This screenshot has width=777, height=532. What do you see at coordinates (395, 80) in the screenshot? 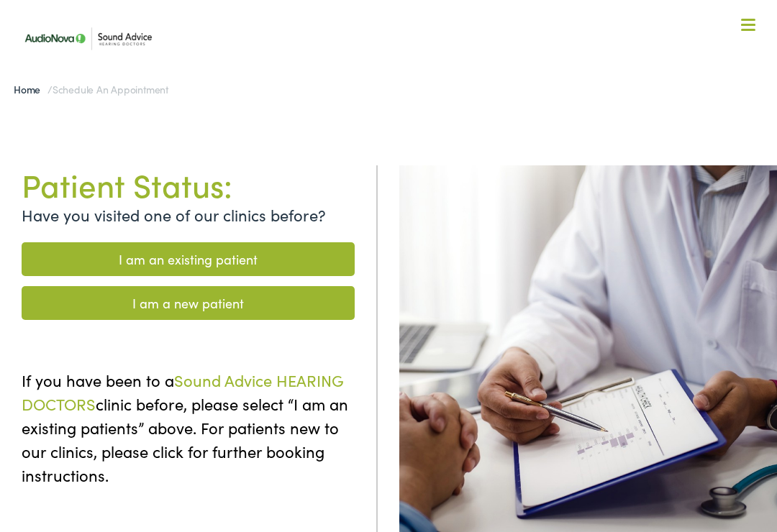
I see `a: What We Offer` at bounding box center [395, 80].